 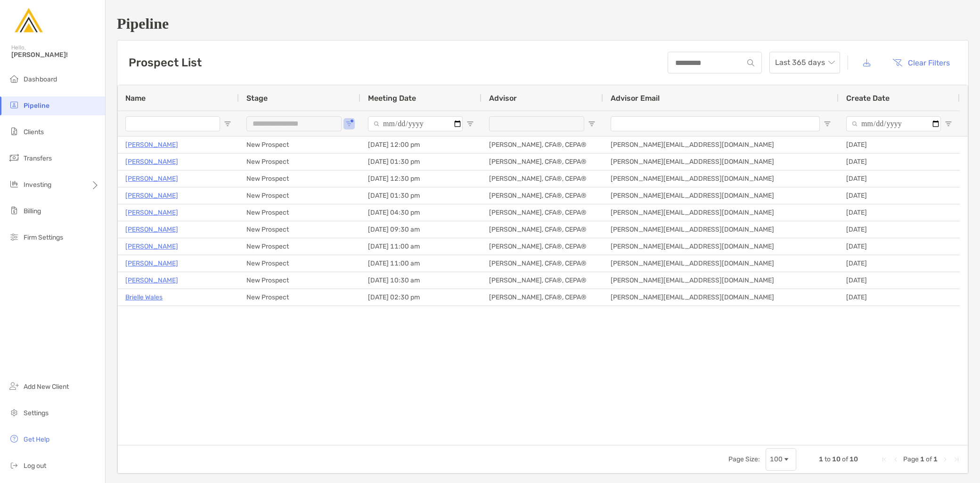 What do you see at coordinates (33, 132) in the screenshot?
I see `span: Clients` at bounding box center [33, 132].